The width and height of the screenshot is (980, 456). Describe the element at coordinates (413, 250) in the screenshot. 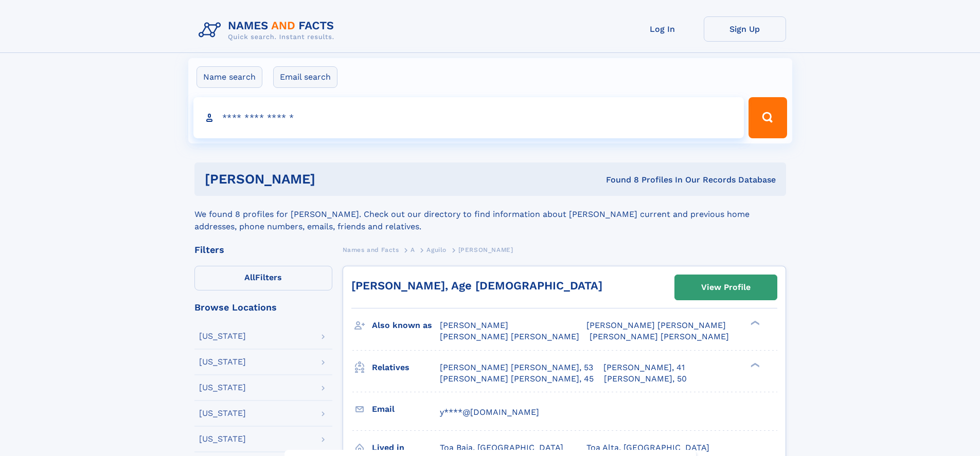

I see `a: A` at that location.